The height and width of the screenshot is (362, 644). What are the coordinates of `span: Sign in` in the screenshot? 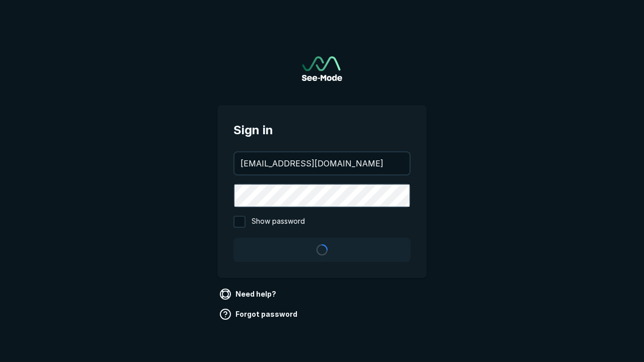 It's located at (322, 130).